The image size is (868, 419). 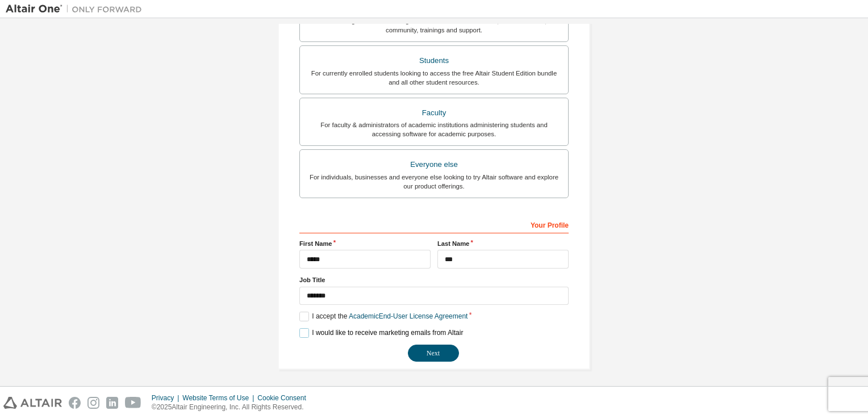 I want to click on div: Privacy, so click(x=167, y=398).